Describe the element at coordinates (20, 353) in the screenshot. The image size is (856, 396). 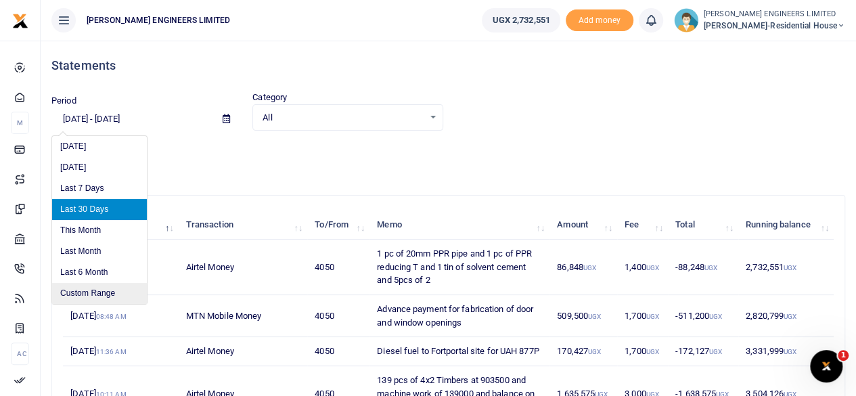
I see `li: Ac` at that location.